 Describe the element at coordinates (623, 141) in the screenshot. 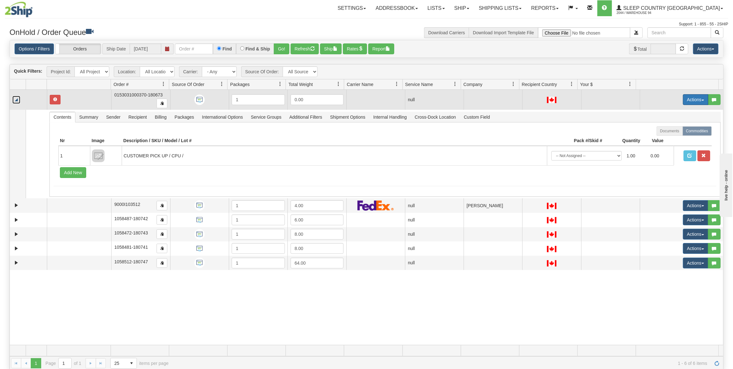

I see `th: Quantity` at that location.